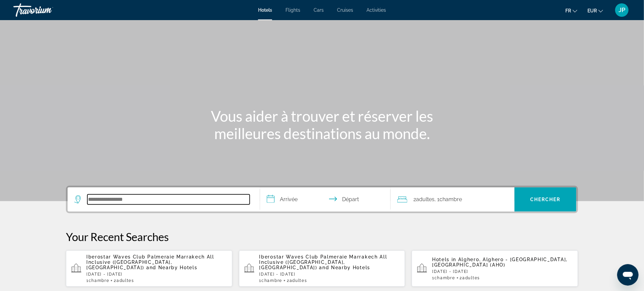  I want to click on span: Hotels in, so click(444, 259).